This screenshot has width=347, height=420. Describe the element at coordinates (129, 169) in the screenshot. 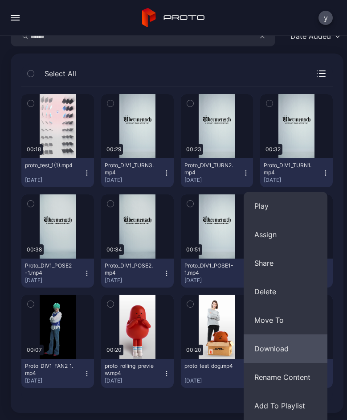

I see `div: Proto_DIV1_TURN3.mp4` at that location.